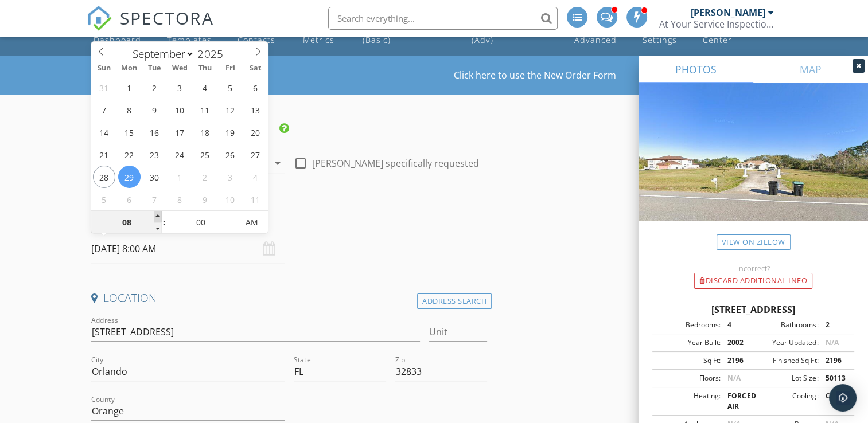  I want to click on i: arrow_drop_down, so click(278, 163).